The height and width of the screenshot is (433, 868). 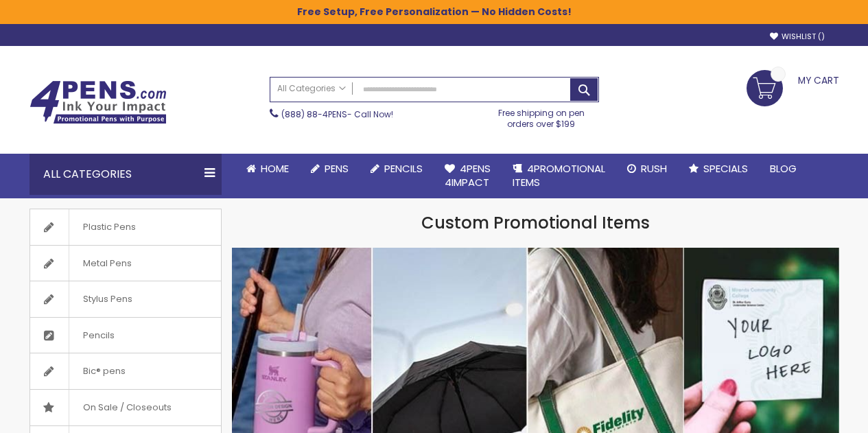 I want to click on a: Bic® pens, so click(x=125, y=371).